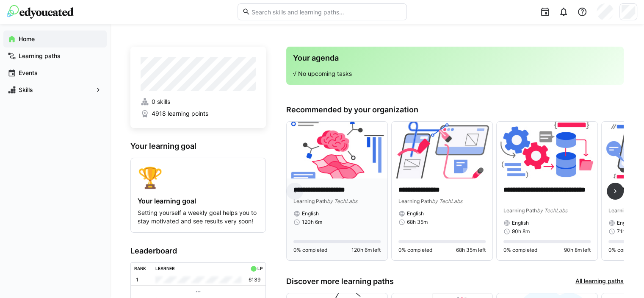 Image resolution: width=644 pixels, height=298 pixels. What do you see at coordinates (198, 102) in the screenshot?
I see `a: 0 skills` at bounding box center [198, 102].